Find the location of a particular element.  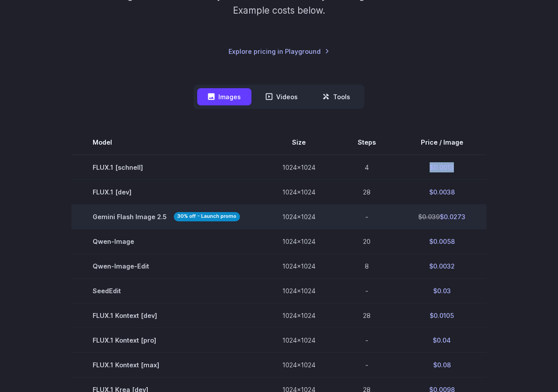

button: Tools is located at coordinates (336, 96).